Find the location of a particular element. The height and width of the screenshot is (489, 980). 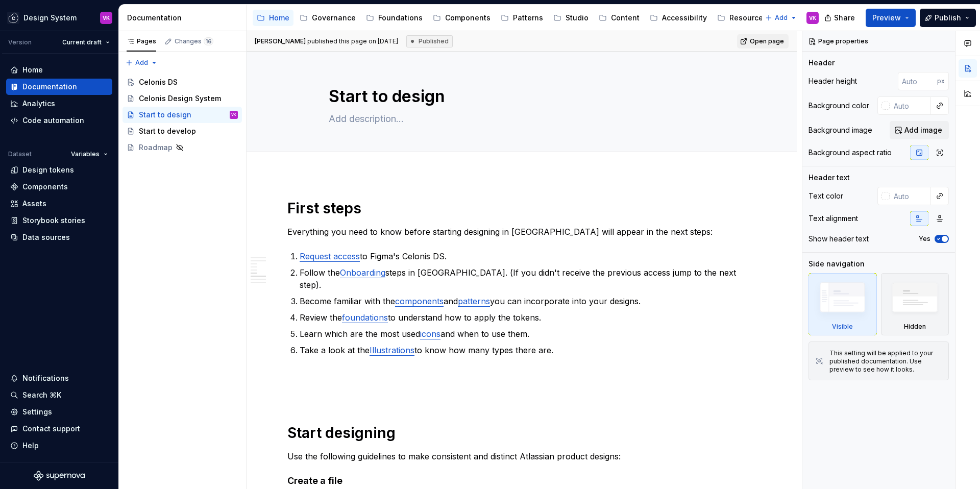

span: 16 is located at coordinates (208, 41).